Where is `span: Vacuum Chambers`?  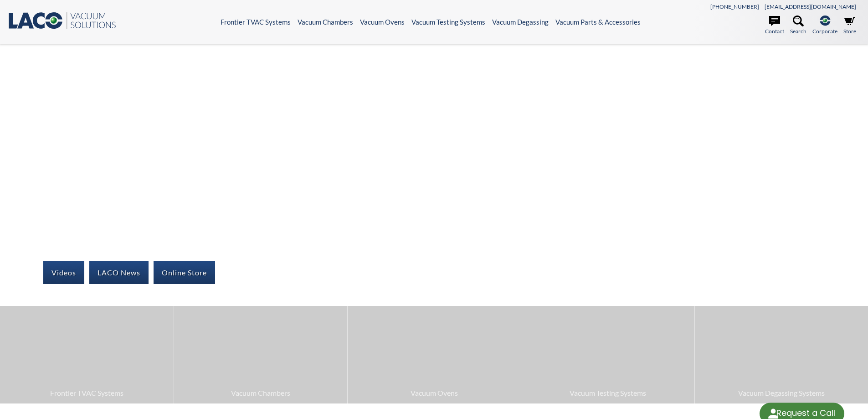
span: Vacuum Chambers is located at coordinates (261, 394).